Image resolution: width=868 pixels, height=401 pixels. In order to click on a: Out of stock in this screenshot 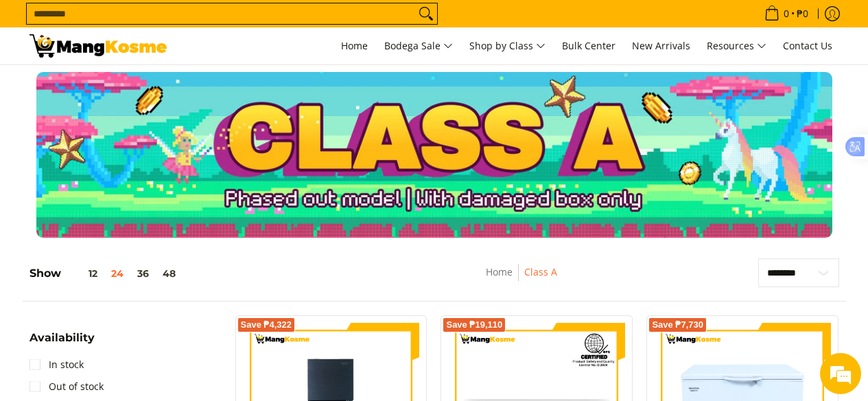, I will do `click(66, 387)`.